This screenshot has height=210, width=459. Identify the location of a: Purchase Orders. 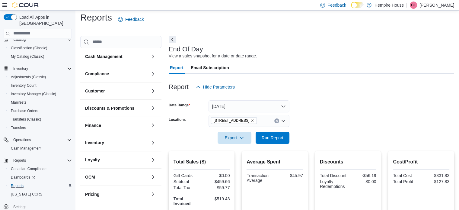
(24, 111).